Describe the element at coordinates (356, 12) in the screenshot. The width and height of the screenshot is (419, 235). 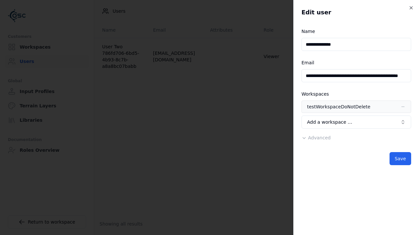
I see `h2: Edit user` at that location.